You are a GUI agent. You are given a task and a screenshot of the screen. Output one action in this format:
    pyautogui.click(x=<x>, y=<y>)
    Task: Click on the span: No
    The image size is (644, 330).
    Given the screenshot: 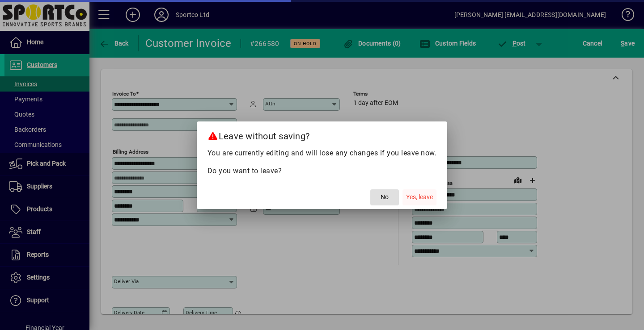 What is the action you would take?
    pyautogui.click(x=384, y=197)
    